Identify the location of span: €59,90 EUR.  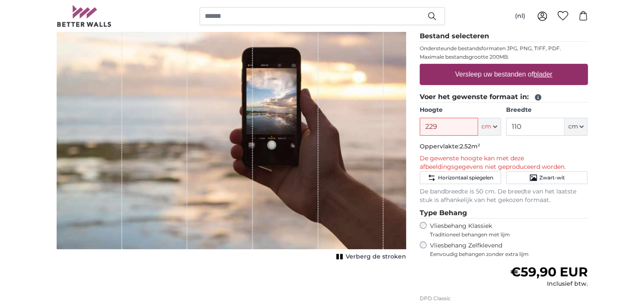
(548, 272).